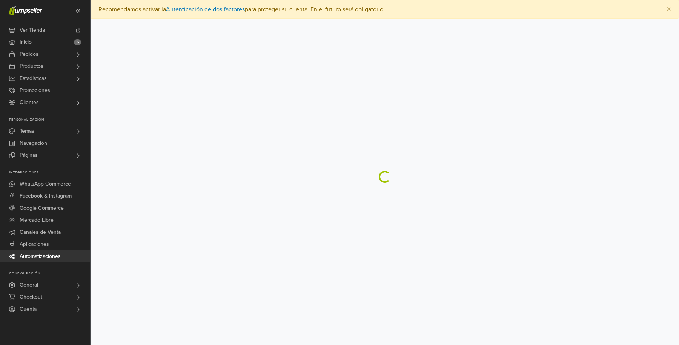 This screenshot has width=679, height=345. I want to click on span: Estadísticas, so click(33, 78).